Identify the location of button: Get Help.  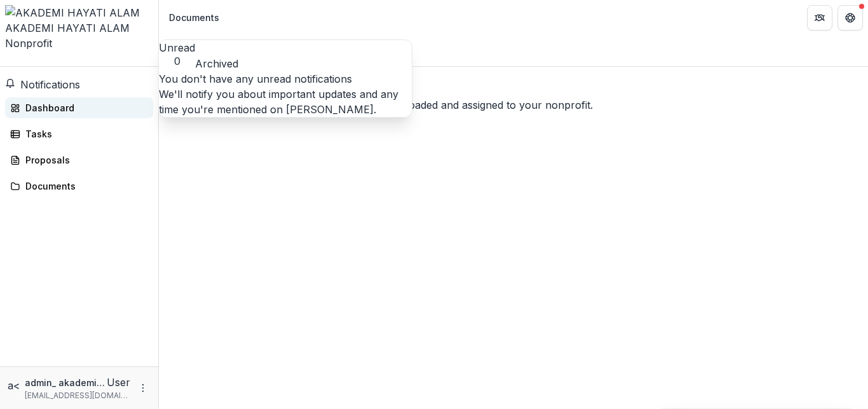
(851, 18).